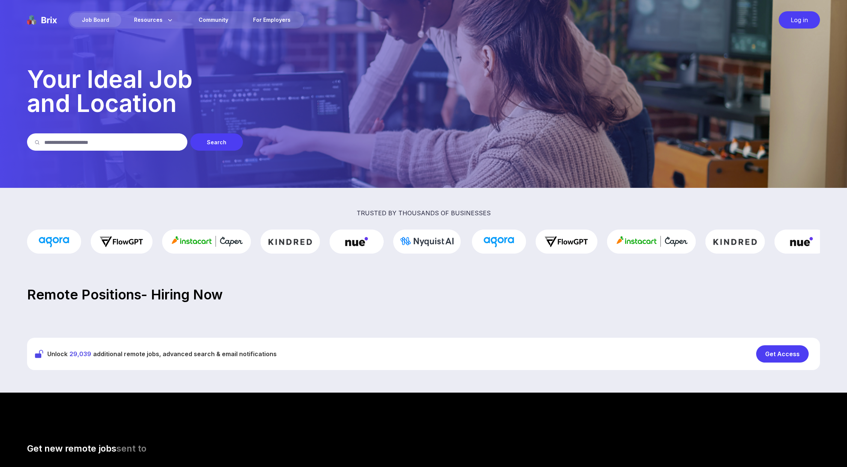 Image resolution: width=847 pixels, height=467 pixels. Describe the element at coordinates (272, 20) in the screenshot. I see `a: For Employers` at that location.